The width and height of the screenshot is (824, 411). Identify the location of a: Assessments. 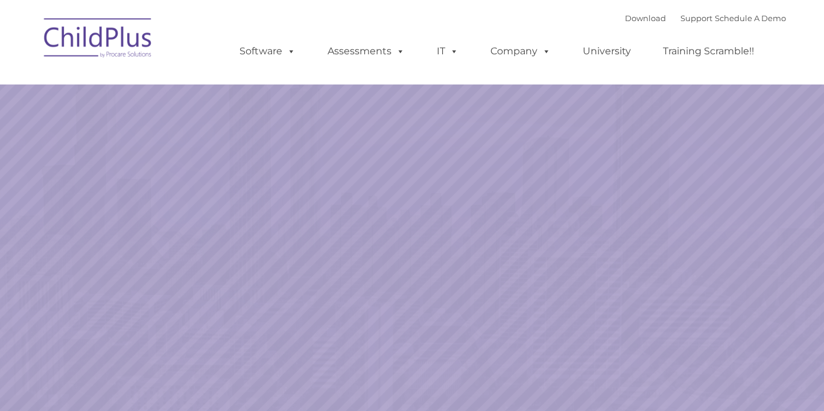
(366, 51).